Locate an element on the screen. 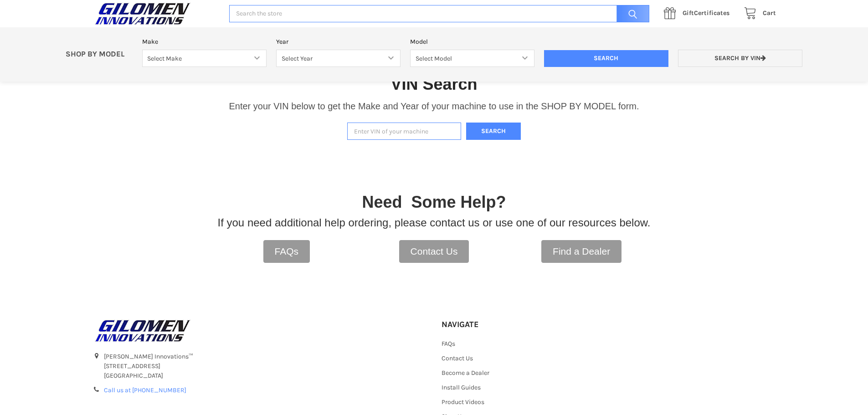  p: SHOP BY MODEL is located at coordinates (99, 54).